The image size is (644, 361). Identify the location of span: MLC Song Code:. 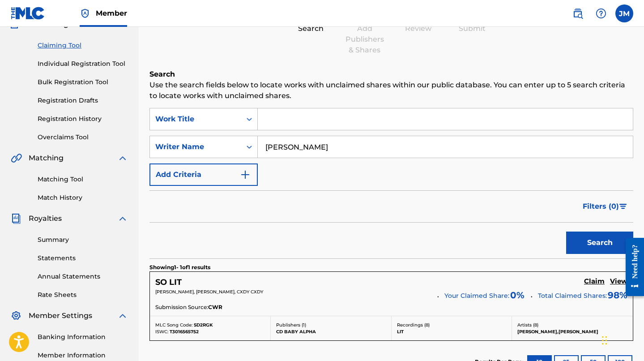
(173, 325).